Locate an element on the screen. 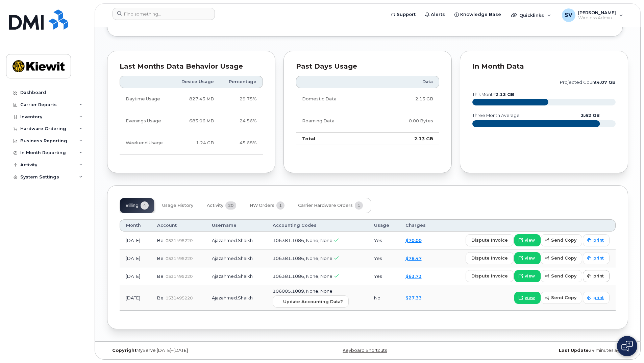  td: 1.24 GB is located at coordinates (196, 143).